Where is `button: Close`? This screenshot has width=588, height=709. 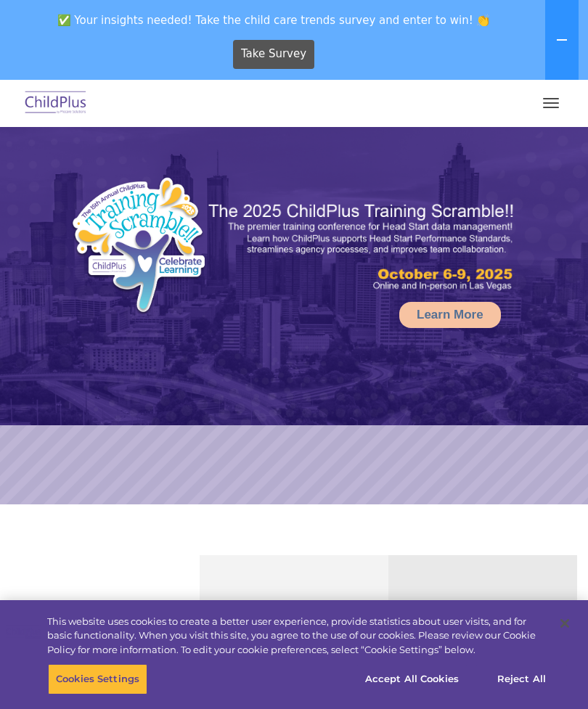
button: Close is located at coordinates (564, 623).